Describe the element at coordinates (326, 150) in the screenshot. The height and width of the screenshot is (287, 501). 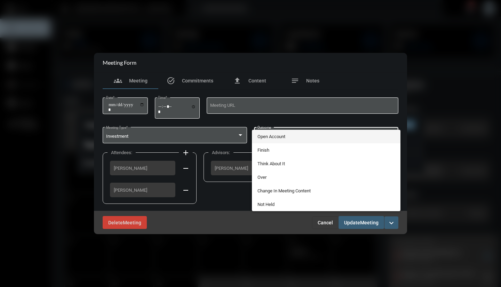
I see `span: Finish` at that location.